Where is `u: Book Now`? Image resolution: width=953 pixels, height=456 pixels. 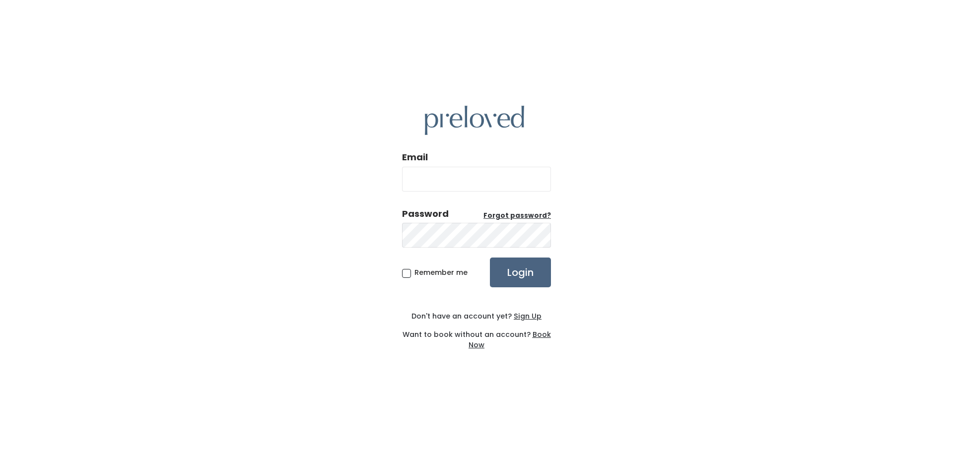
u: Book Now is located at coordinates (510, 340).